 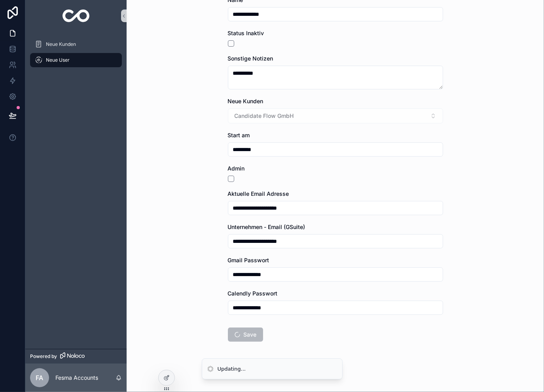 I want to click on a: Neue Kunden, so click(x=76, y=44).